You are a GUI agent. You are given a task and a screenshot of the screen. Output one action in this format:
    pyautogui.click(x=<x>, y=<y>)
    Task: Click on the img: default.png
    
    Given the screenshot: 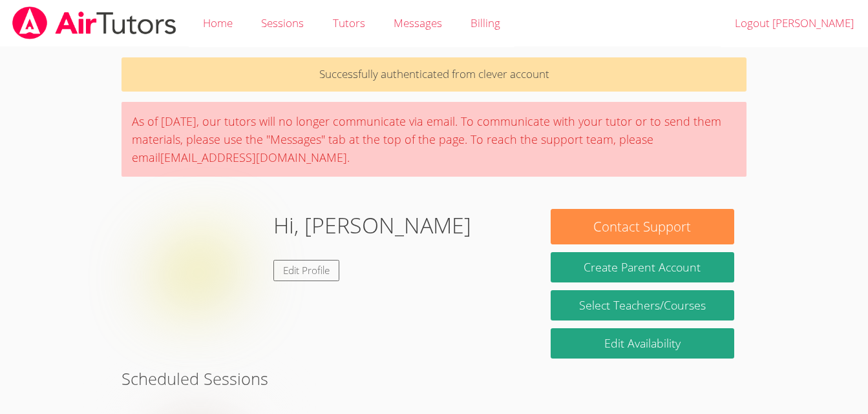 What is the action you would take?
    pyautogui.click(x=199, y=274)
    